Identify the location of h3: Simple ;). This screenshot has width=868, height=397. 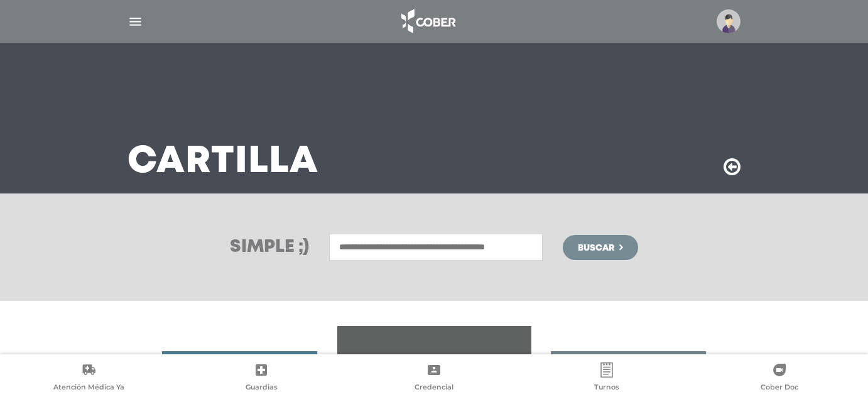
(269, 247).